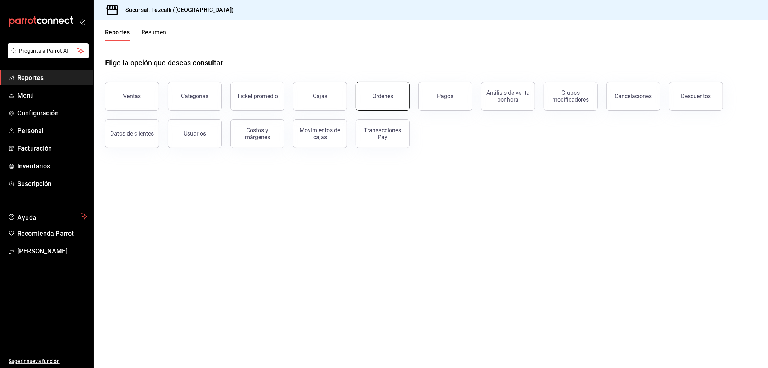 The image size is (768, 368). I want to click on span: Pregunta a Parrot AI, so click(48, 51).